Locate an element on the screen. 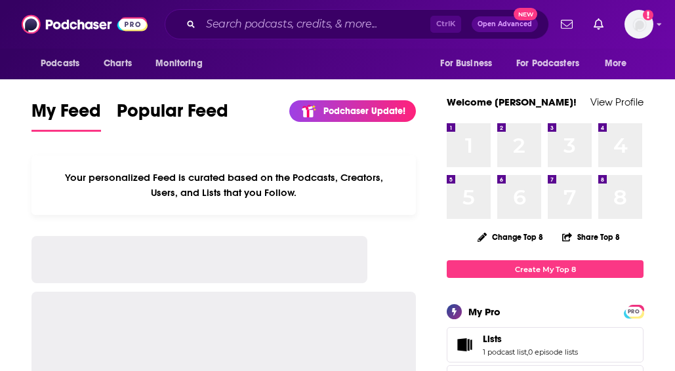  a: Podchaser - Follow, Share and Rate Podcasts is located at coordinates (85, 24).